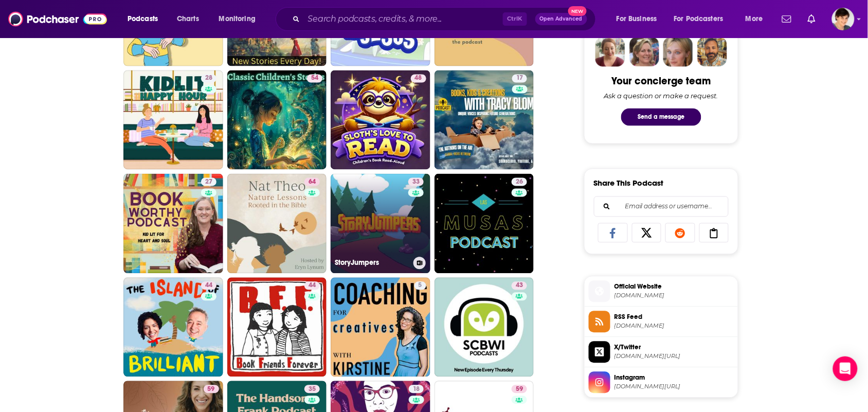  I want to click on span: 54, so click(314, 78).